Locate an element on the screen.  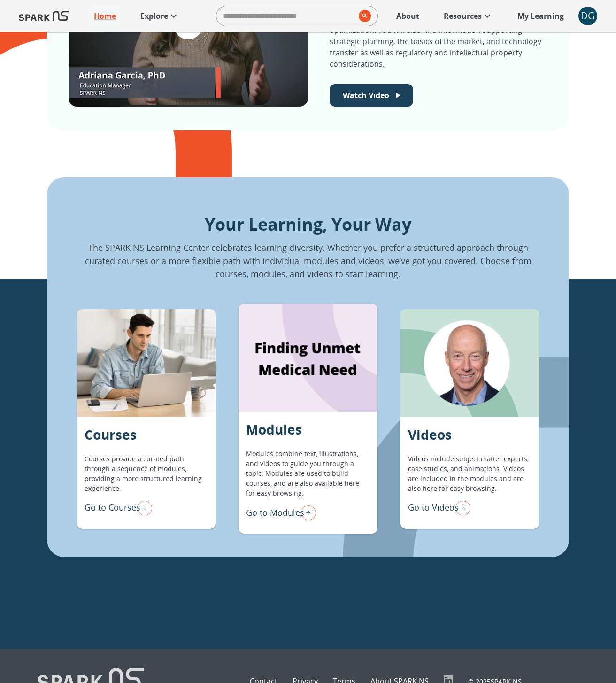
div: DG is located at coordinates (588, 16).